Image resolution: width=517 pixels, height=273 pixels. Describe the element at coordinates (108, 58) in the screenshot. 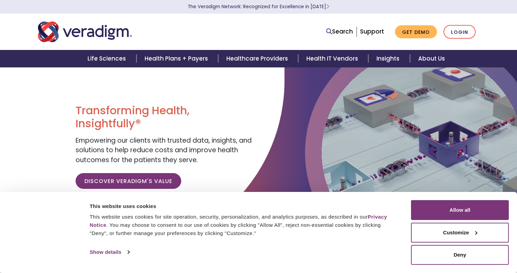

I see `a: Life Sciences` at that location.